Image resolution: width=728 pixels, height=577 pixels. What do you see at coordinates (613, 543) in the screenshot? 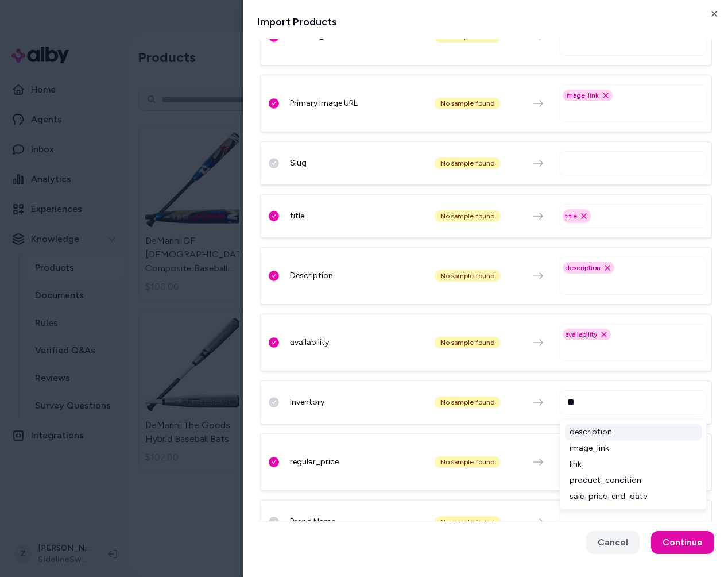
I see `button: Cancel` at bounding box center [613, 543].